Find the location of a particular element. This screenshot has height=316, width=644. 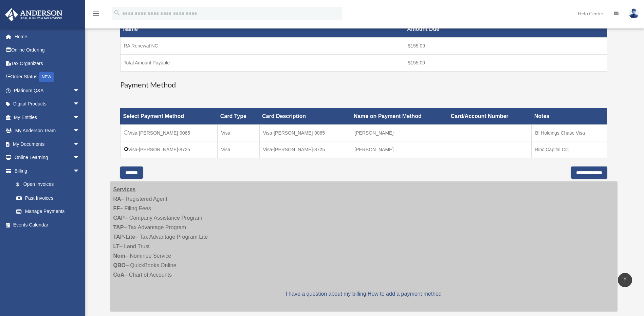

strong: CAP is located at coordinates (119, 218).